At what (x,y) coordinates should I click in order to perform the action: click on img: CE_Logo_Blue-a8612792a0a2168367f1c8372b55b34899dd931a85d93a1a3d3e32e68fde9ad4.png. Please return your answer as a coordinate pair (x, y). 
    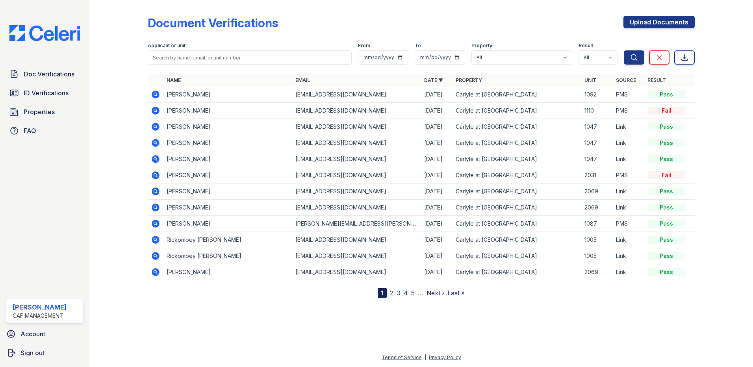
    Looking at the image, I should click on (44, 33).